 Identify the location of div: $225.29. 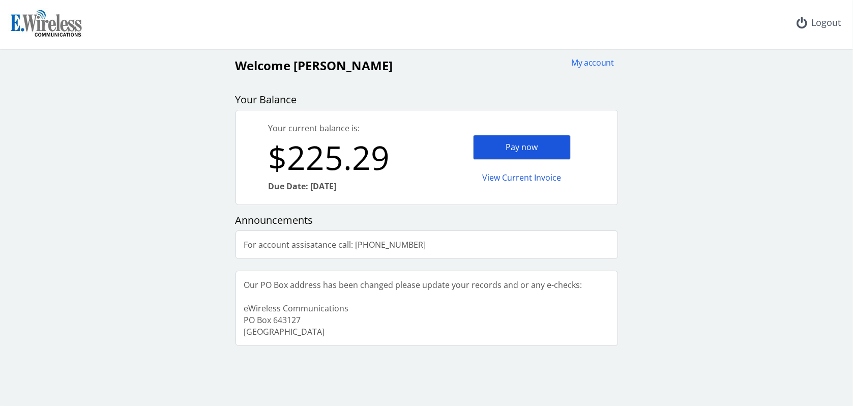
(347, 157).